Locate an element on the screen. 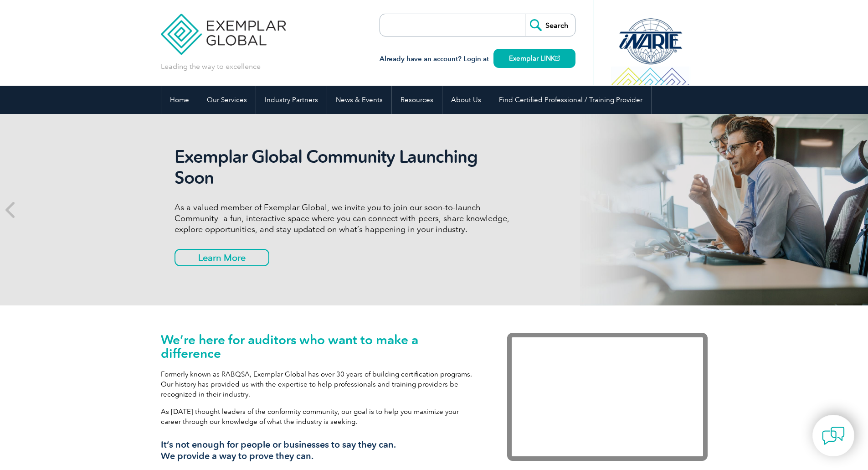 The image size is (868, 470). img: open_square.png is located at coordinates (557, 58).